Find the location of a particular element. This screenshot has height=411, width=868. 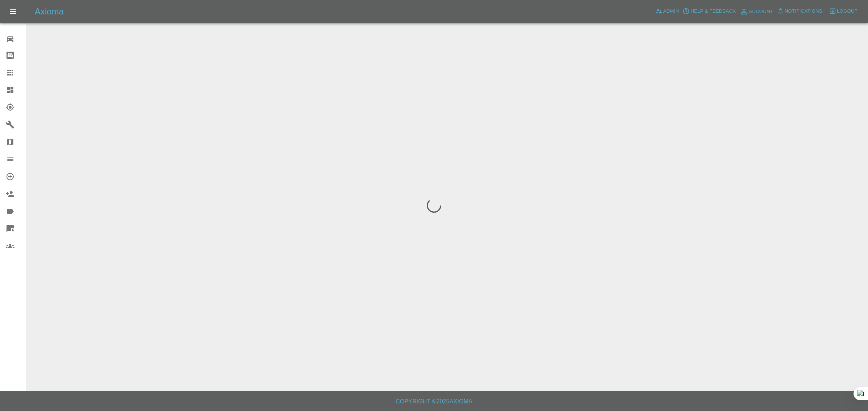

button: Help & Feedback is located at coordinates (709, 11).